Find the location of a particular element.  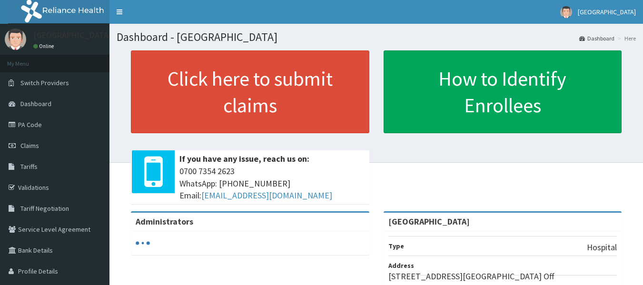

span: Dashboard is located at coordinates (36, 104).